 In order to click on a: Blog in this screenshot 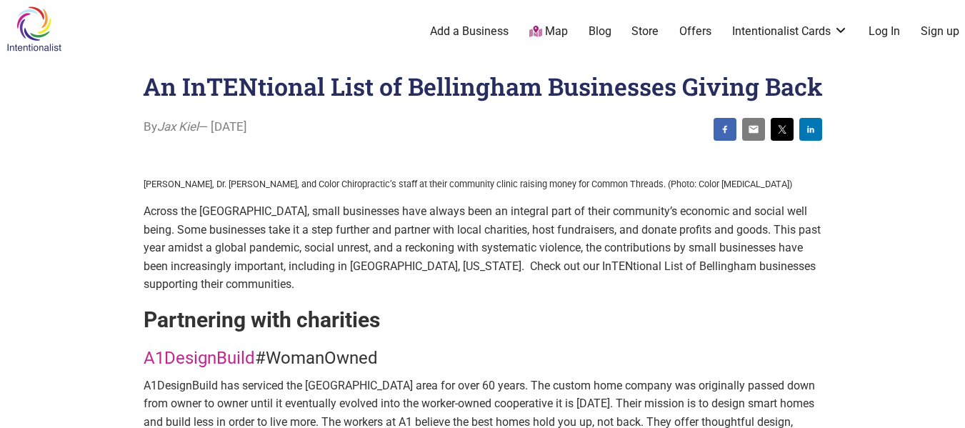, I will do `click(600, 31)`.